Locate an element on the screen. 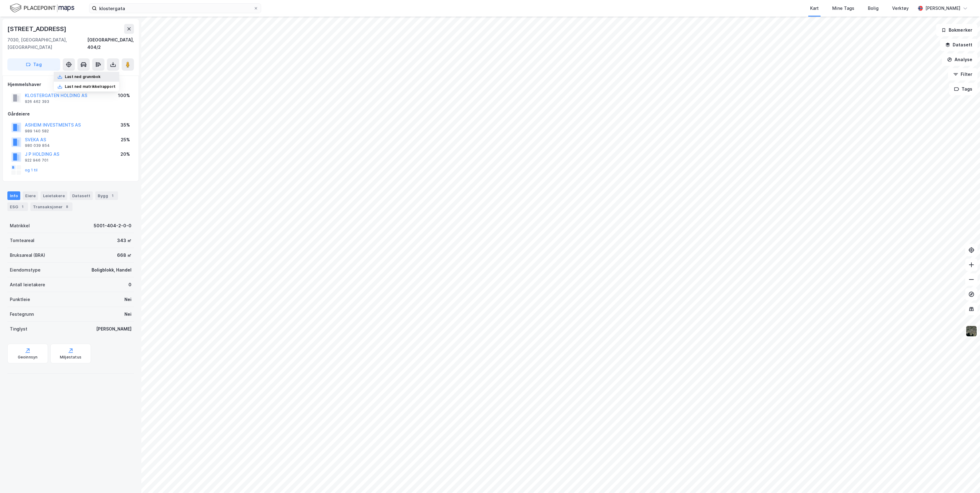 The image size is (980, 493). button: Tag is located at coordinates (34, 64).